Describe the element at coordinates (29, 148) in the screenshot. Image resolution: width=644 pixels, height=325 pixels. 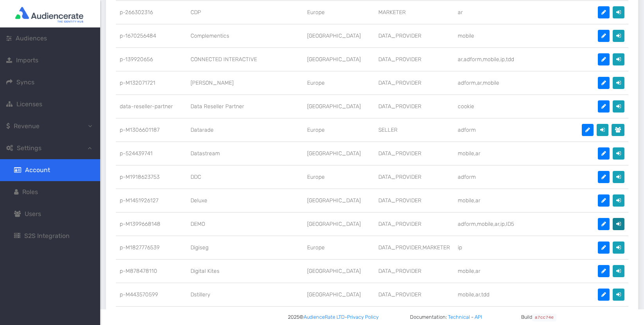
I see `span: Settings` at that location.